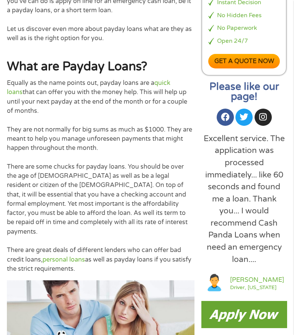  I want to click on h2: What are Payday Loans?, so click(101, 67).